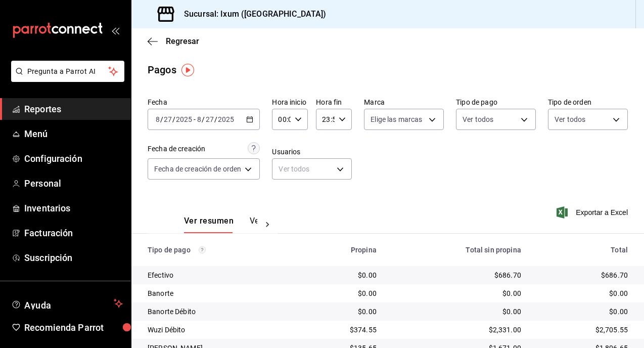 The height and width of the screenshot is (348, 644). I want to click on button: Pregunta a Parrot AI, so click(68, 71).